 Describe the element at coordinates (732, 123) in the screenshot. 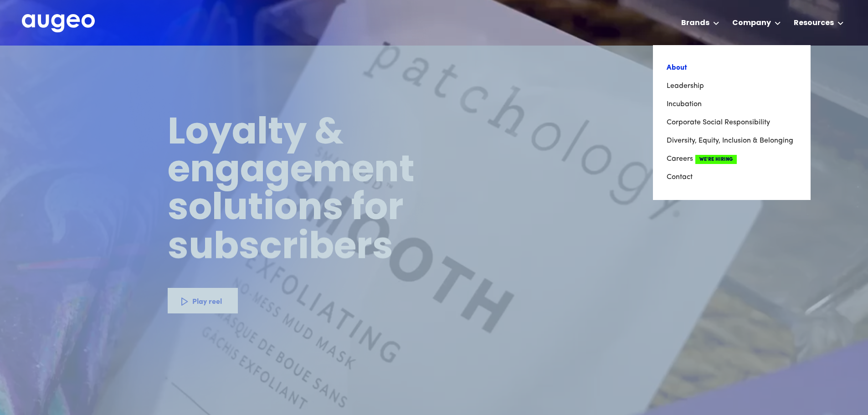

I see `a: Corporate Social Responsibility` at that location.